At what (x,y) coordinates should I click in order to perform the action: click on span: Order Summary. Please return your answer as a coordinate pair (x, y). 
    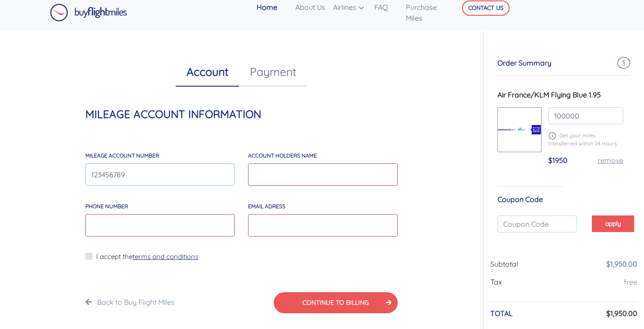
    Looking at the image, I should click on (524, 63).